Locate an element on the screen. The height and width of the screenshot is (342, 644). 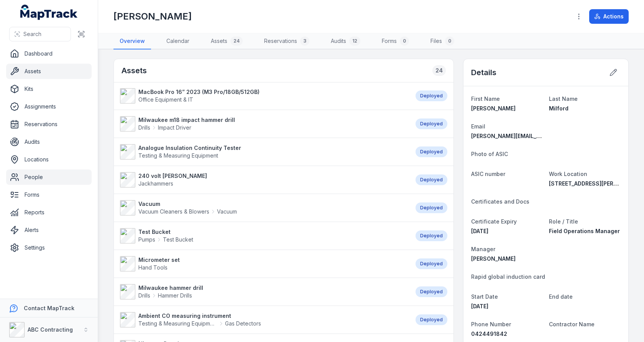
span: Test Bucket is located at coordinates (178, 240).